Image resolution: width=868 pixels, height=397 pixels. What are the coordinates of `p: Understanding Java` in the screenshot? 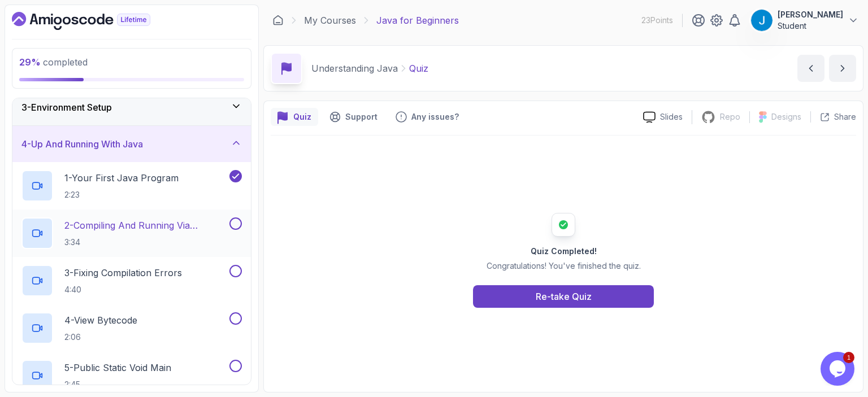 It's located at (355, 68).